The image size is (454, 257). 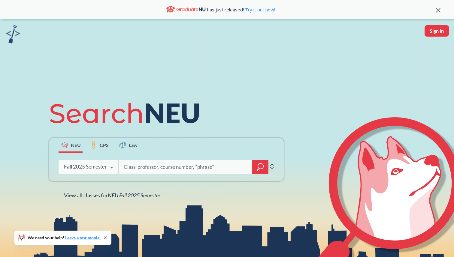 I want to click on div: magnifying glass, so click(x=260, y=167).